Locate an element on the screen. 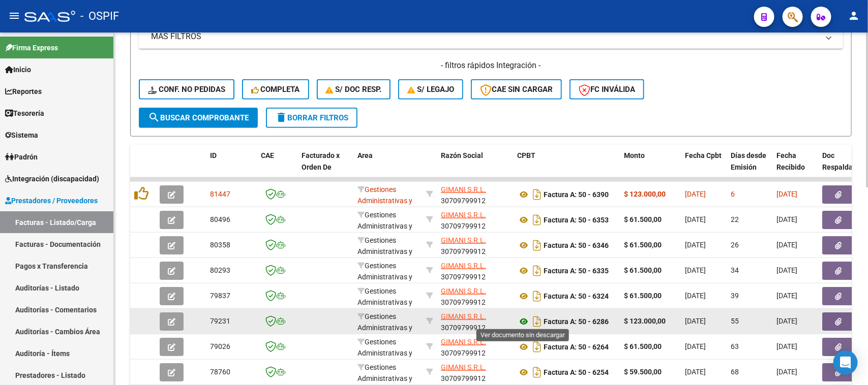  button: S/ legajo is located at coordinates (431, 89).